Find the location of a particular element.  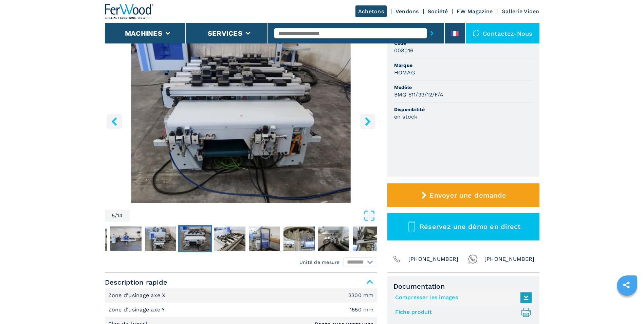

a: sharethis is located at coordinates (626, 285).